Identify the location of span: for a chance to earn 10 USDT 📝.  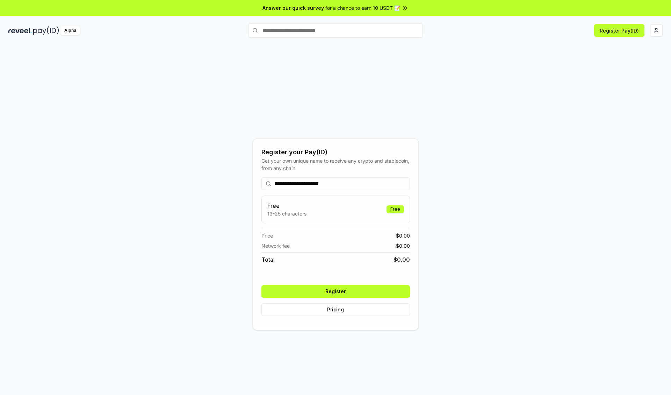
(363, 8).